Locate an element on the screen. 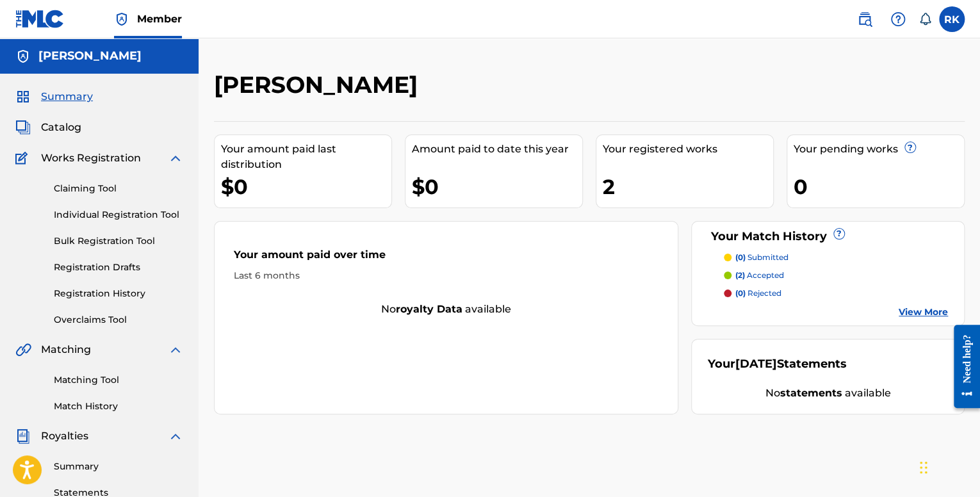 The width and height of the screenshot is (980, 497). span: Summary is located at coordinates (67, 97).